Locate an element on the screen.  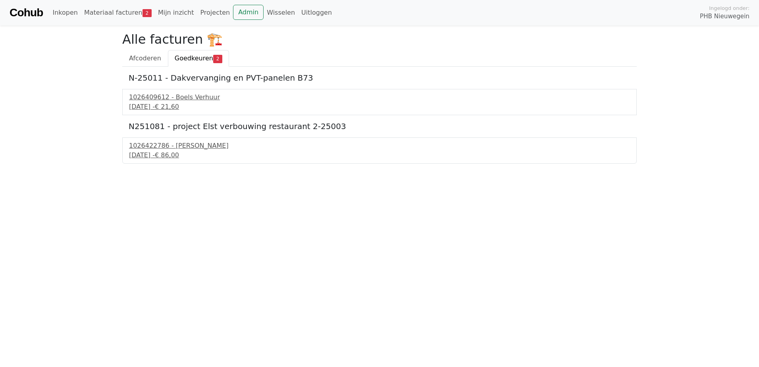
a: Inkopen is located at coordinates (65, 13).